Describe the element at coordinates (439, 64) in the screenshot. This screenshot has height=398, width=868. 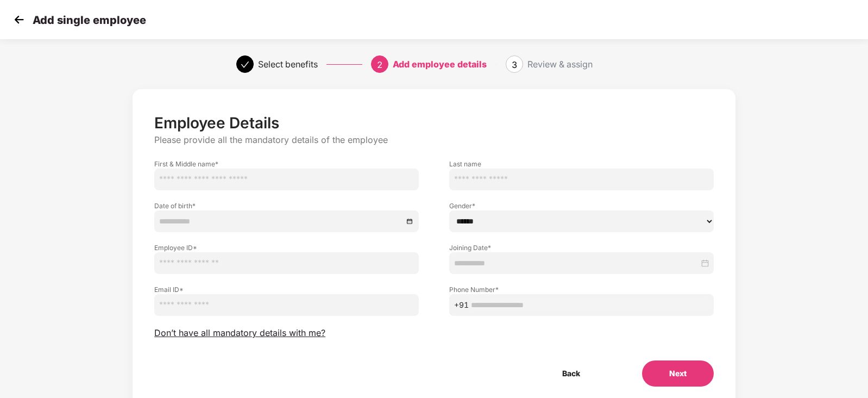
I see `div: Add employee details` at that location.